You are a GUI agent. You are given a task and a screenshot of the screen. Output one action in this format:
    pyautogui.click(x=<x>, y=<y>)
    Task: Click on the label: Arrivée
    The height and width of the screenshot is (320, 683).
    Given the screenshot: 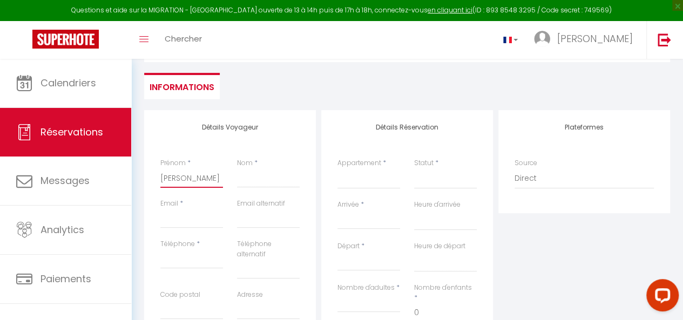 What is the action you would take?
    pyautogui.click(x=348, y=205)
    